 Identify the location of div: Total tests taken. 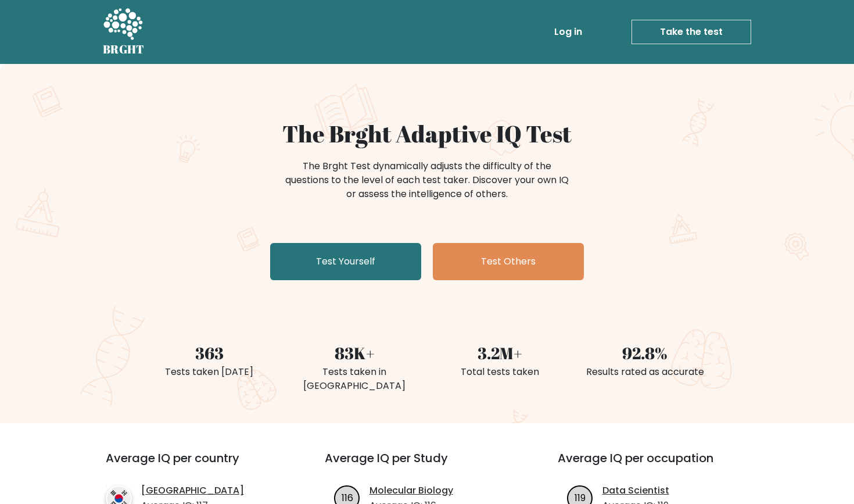
(500, 372).